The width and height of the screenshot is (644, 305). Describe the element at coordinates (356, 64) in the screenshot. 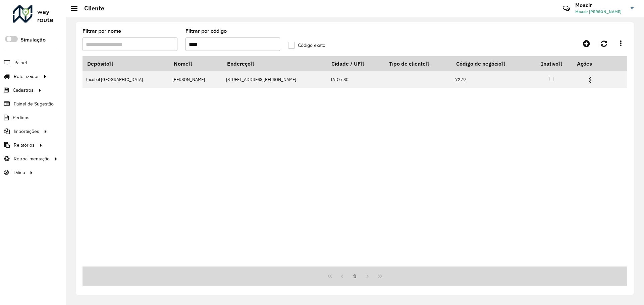

I see `th: Cidade / UF` at that location.